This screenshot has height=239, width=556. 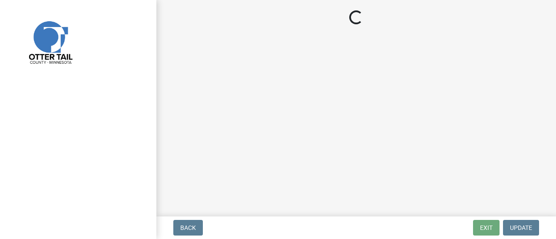 I want to click on span: Back, so click(x=188, y=228).